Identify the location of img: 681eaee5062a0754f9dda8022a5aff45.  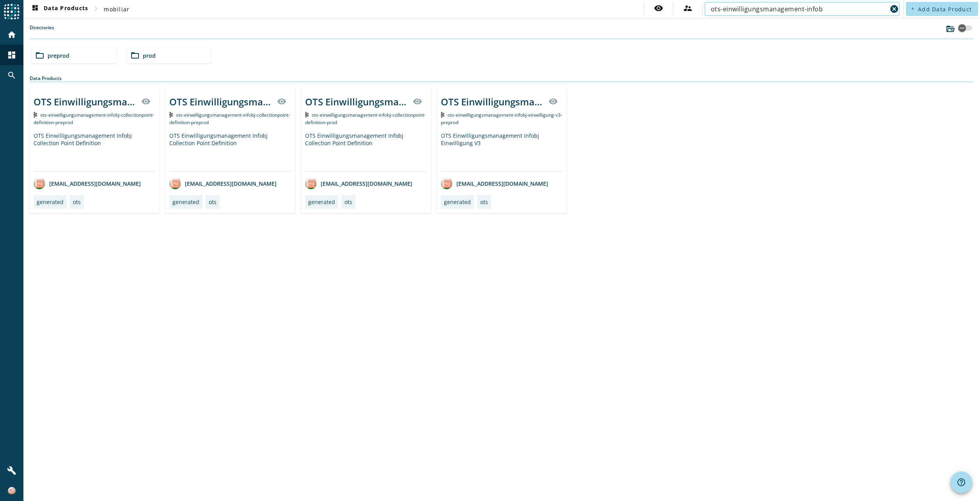
(12, 491).